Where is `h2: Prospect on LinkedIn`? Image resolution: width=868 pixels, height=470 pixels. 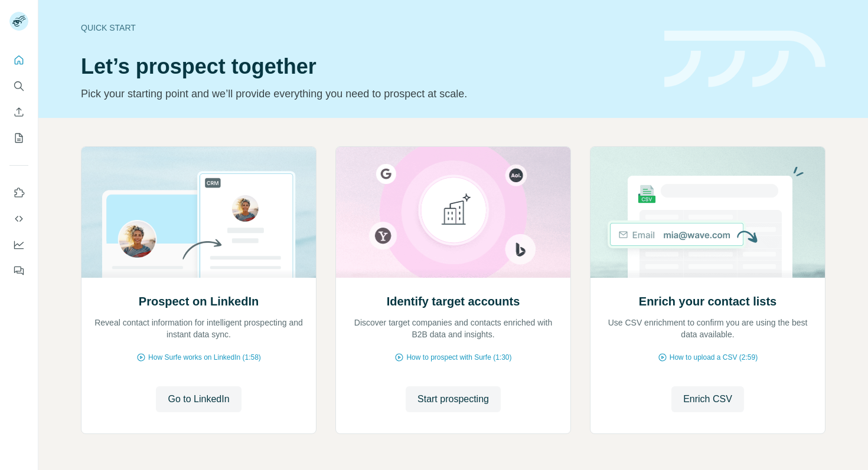
h2: Prospect on LinkedIn is located at coordinates (198, 301).